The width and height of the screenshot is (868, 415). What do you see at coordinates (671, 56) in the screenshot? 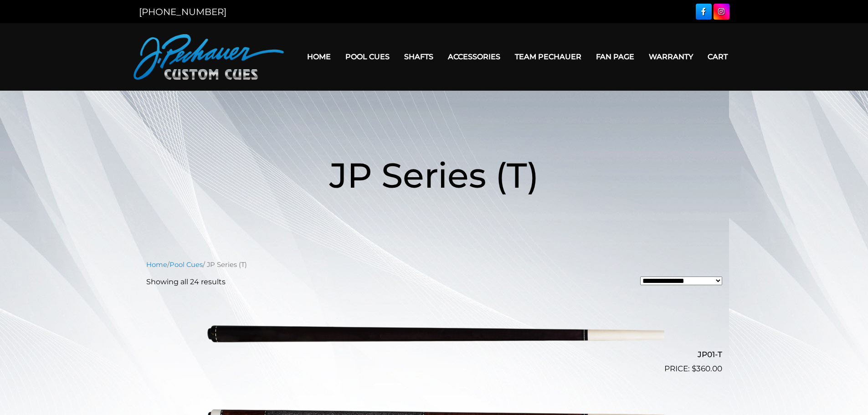
I see `a: Warranty` at bounding box center [671, 56].